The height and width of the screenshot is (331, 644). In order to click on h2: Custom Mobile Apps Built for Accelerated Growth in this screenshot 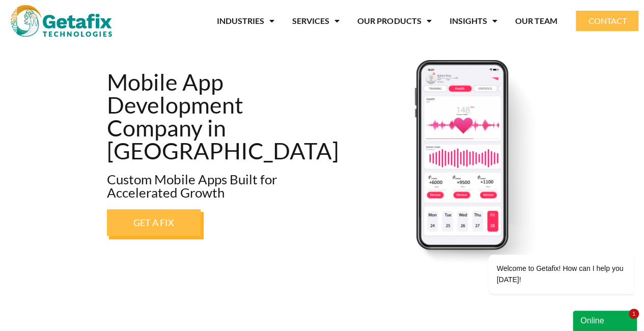, I will do `click(212, 186)`.